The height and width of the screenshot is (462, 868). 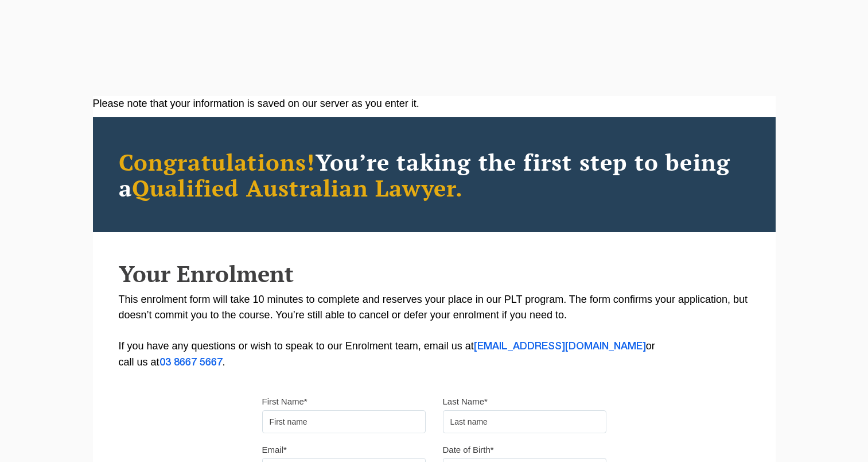 I want to click on label: First Name*, so click(x=285, y=401).